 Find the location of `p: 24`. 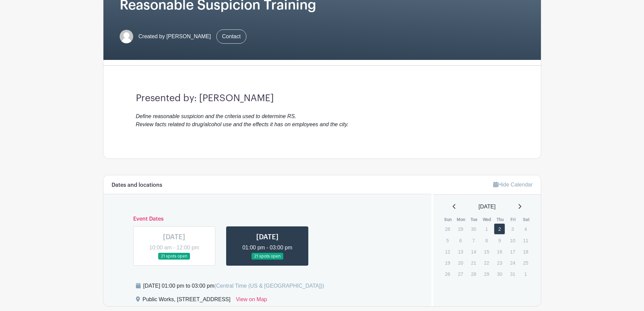

p: 24 is located at coordinates (513, 263).